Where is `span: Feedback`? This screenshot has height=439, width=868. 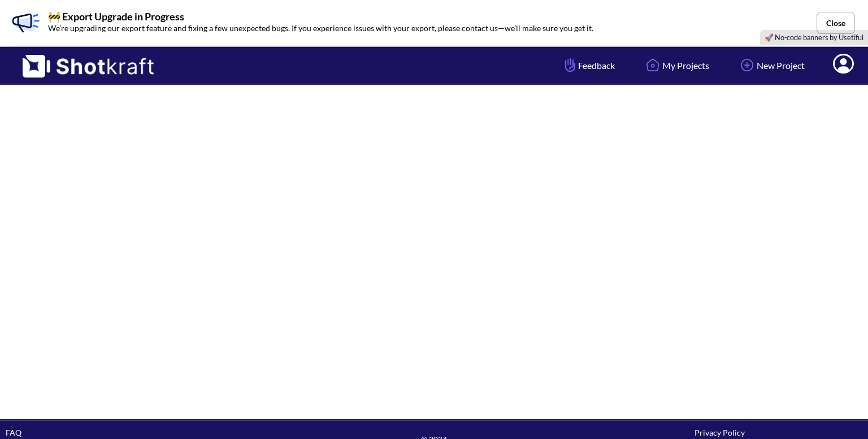 span: Feedback is located at coordinates (588, 65).